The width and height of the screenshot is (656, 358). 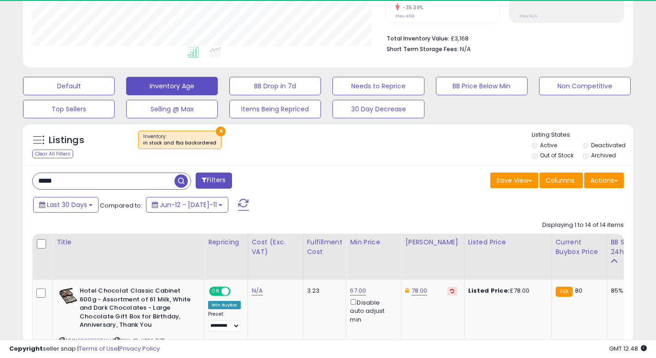 I want to click on label: Out of Stock, so click(x=556, y=155).